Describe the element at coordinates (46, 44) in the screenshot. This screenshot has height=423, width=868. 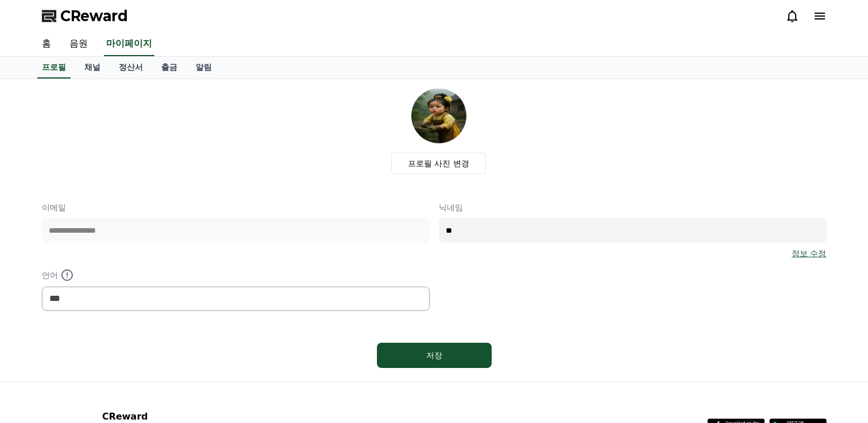
I see `a: 홈` at that location.